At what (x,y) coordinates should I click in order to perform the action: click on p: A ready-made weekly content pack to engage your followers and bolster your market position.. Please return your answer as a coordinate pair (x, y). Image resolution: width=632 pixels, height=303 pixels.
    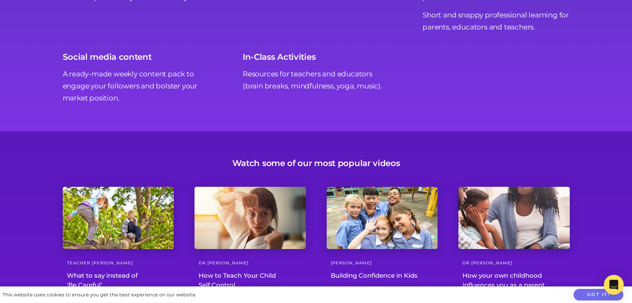
    Looking at the image, I should click on (136, 86).